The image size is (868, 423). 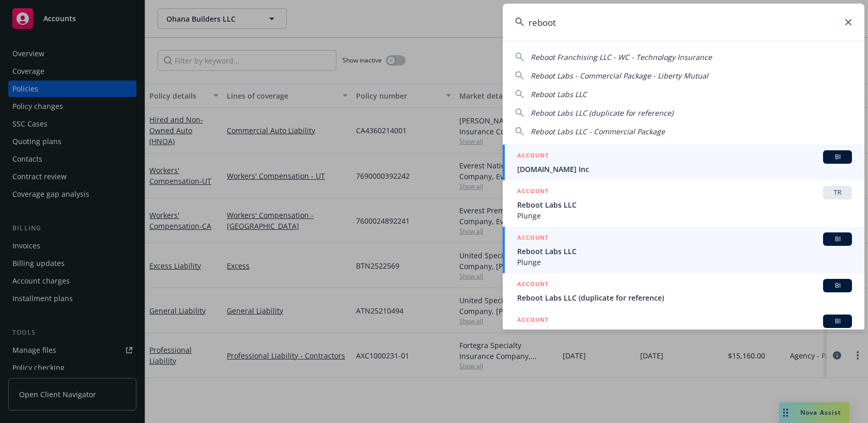 I want to click on span: TR, so click(x=837, y=193).